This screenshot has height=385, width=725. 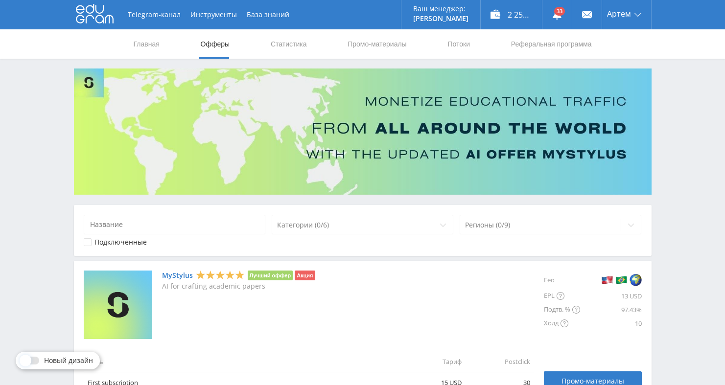 What do you see at coordinates (238, 286) in the screenshot?
I see `p: AI for crafting academic papers` at bounding box center [238, 286].